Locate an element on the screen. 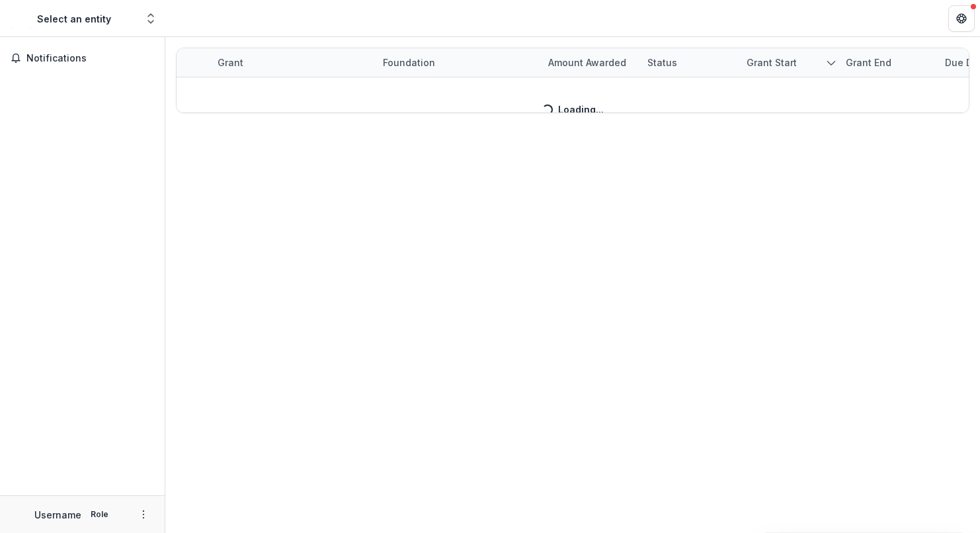 The image size is (980, 533). div: Select an entity is located at coordinates (74, 19).